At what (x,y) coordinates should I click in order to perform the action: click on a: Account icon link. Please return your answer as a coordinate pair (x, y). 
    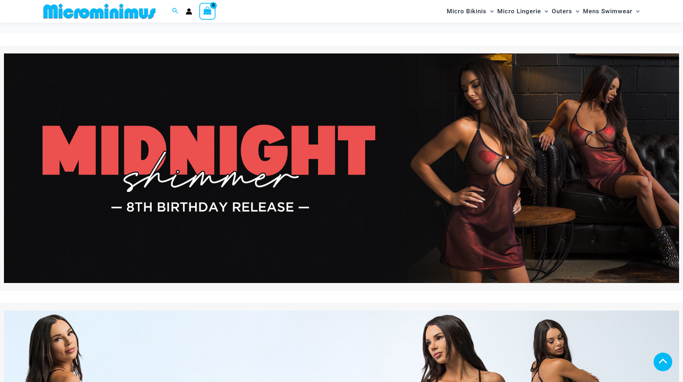
    Looking at the image, I should click on (189, 11).